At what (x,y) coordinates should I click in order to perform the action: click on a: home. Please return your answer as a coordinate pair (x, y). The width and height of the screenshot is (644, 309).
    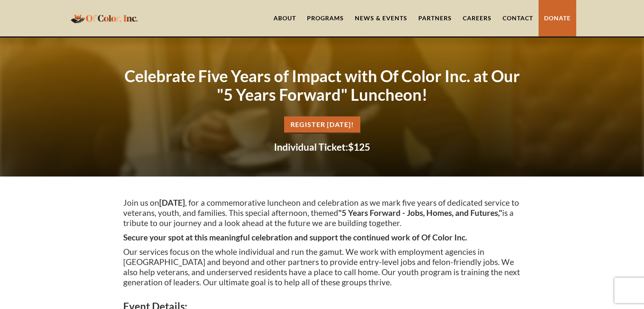
    Looking at the image, I should click on (104, 18).